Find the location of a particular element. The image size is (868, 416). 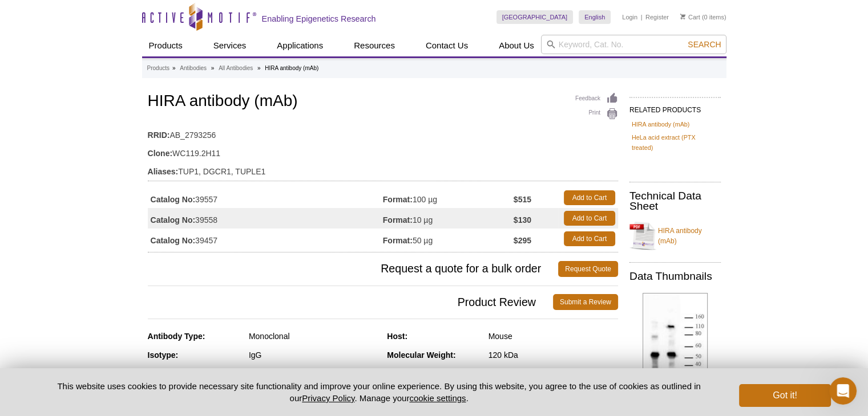

div: Mouse is located at coordinates (553, 337).